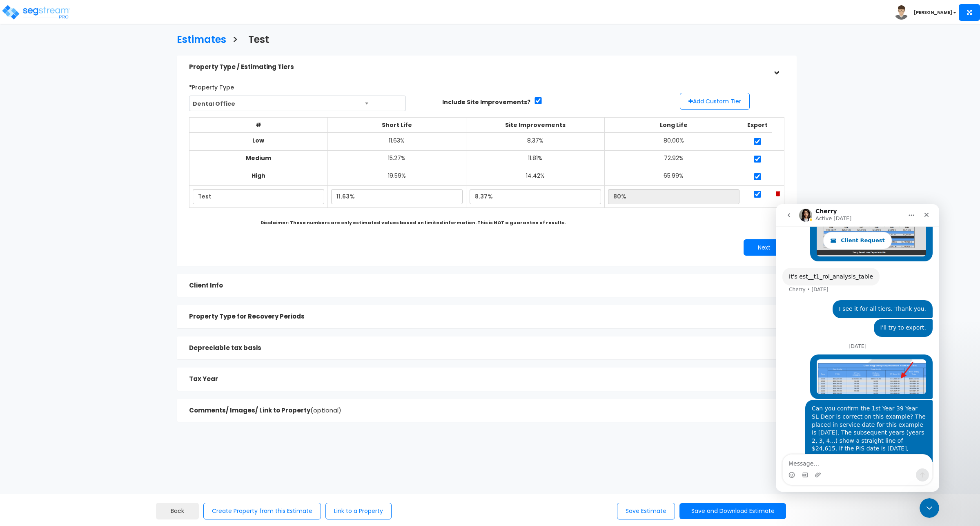 The image size is (980, 526). What do you see at coordinates (136, 11) in the screenshot?
I see `button: Home` at bounding box center [136, 11].